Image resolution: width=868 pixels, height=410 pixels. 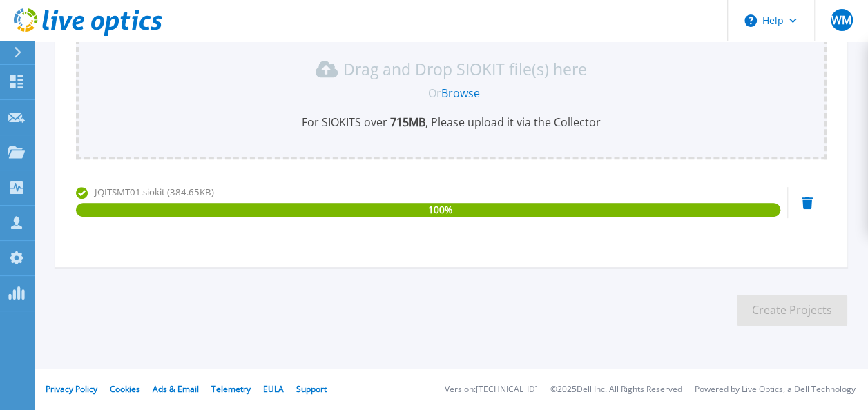 I want to click on span: WM, so click(x=841, y=20).